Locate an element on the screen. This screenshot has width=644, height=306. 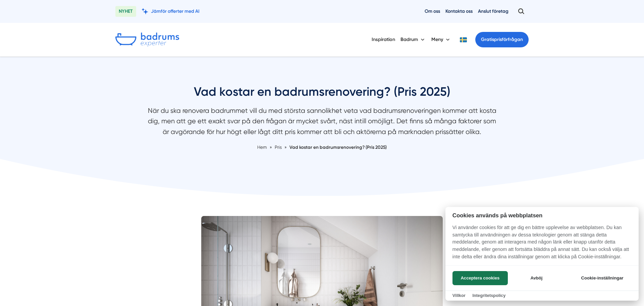
p: Vi använder cookies för att ge dig en bättre upplevelse av webbplatsen. Du kan samtycka till anvä... is located at coordinates (542, 244).